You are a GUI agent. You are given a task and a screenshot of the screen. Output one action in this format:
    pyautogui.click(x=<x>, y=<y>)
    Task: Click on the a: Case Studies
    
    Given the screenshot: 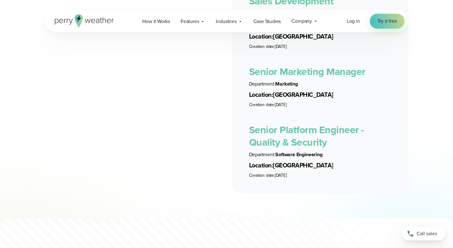 What is the action you would take?
    pyautogui.click(x=267, y=21)
    